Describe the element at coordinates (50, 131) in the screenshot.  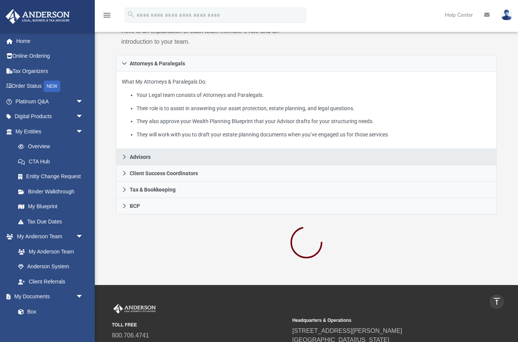
I see `a: My Entitiesarrow_drop_down` at that location.